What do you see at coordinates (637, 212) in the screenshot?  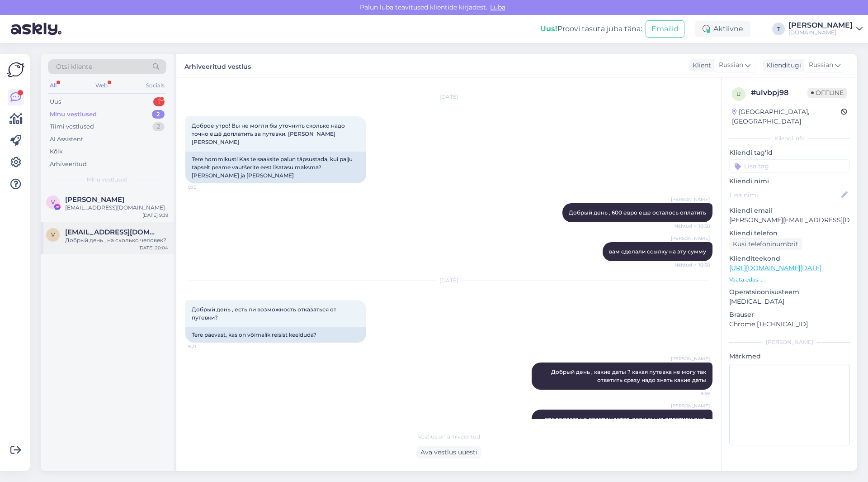 I see `span: Добрый день , 600 евро еще осталось оплатить` at bounding box center [637, 212].